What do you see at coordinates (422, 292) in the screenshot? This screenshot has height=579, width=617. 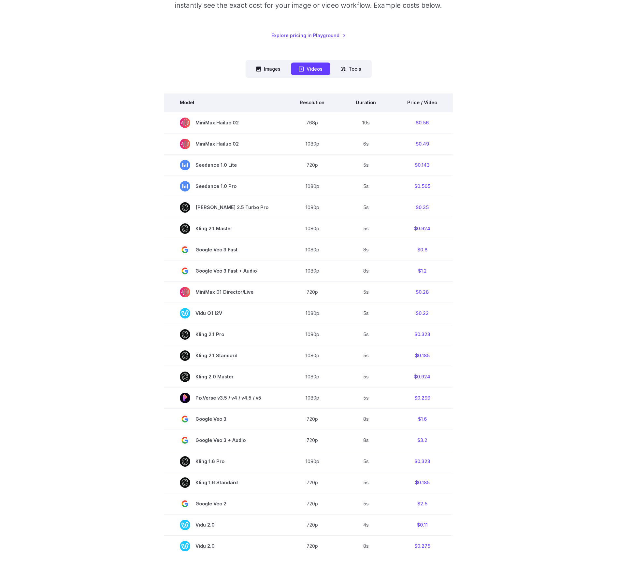 I see `td: $0.28` at bounding box center [422, 292].